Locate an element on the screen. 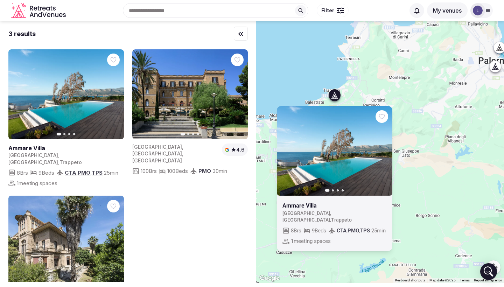  span: 30 min is located at coordinates (220, 171).